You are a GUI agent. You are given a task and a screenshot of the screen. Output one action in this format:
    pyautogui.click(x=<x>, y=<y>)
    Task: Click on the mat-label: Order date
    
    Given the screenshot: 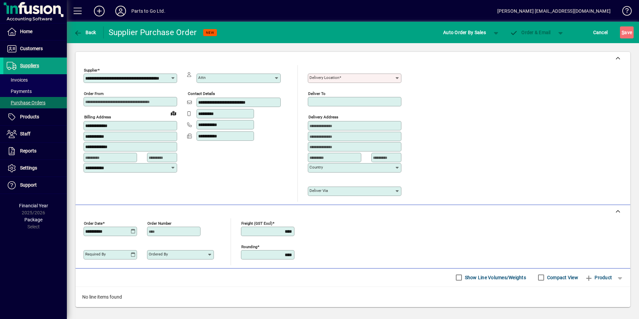 What is the action you would take?
    pyautogui.click(x=93, y=223)
    